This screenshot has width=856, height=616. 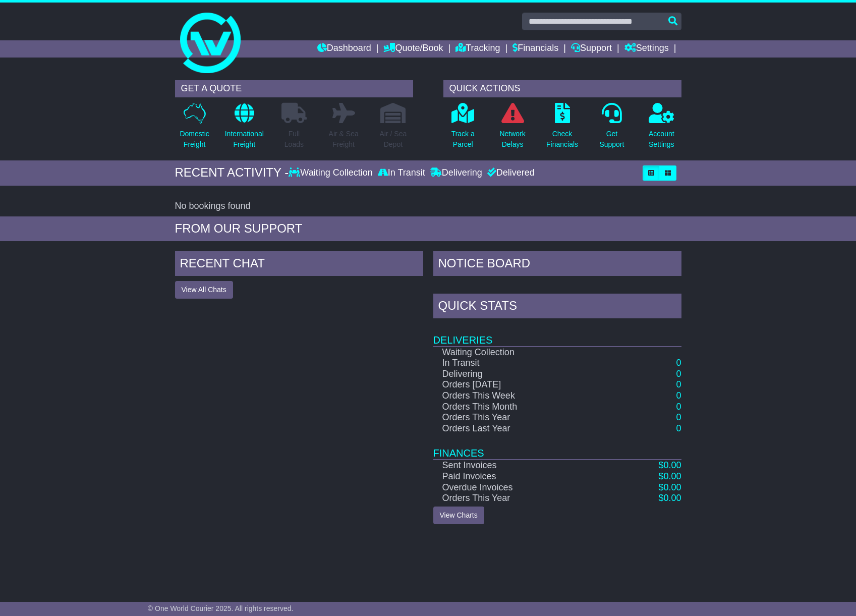 What do you see at coordinates (458, 515) in the screenshot?
I see `a: View Charts` at bounding box center [458, 515].